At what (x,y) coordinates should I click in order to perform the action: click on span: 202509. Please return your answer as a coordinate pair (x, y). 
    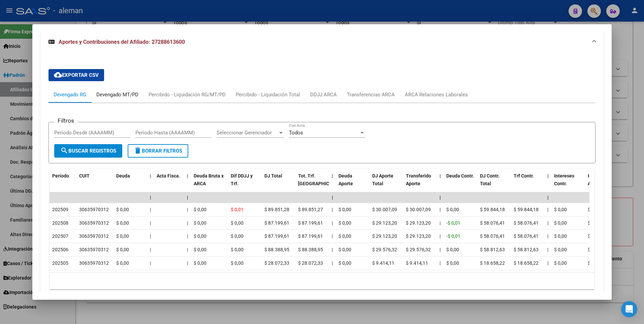
    Looking at the image, I should click on (60, 210).